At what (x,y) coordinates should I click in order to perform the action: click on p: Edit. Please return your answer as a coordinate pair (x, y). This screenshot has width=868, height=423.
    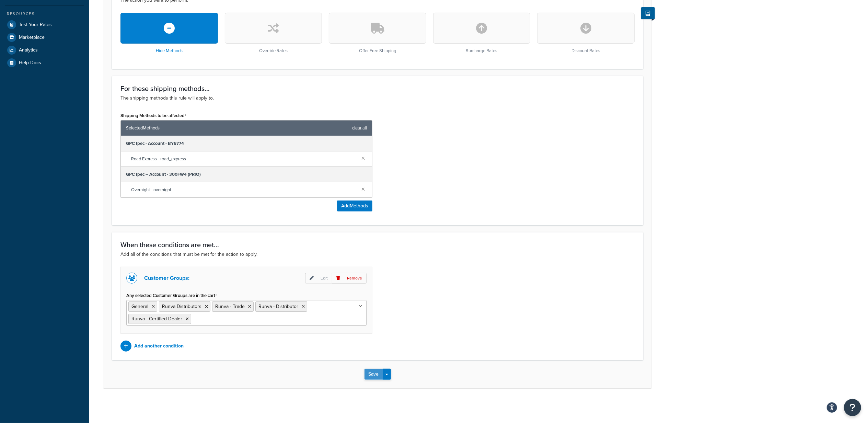
    Looking at the image, I should click on (319, 278).